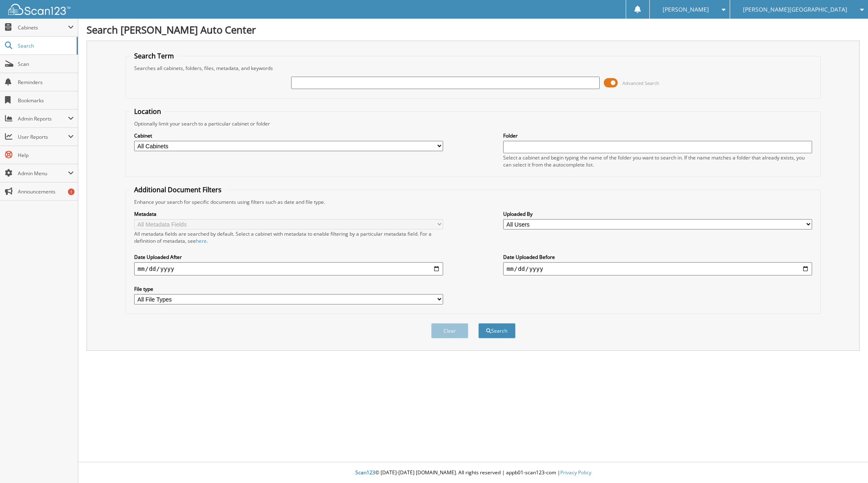 This screenshot has width=868, height=483. Describe the element at coordinates (71, 192) in the screenshot. I see `div: 1` at that location.